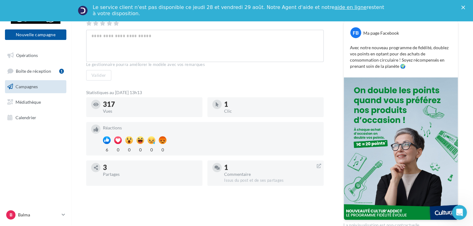 The height and width of the screenshot is (226, 473). What do you see at coordinates (36, 215) in the screenshot?
I see `a: B Balma` at bounding box center [36, 215].